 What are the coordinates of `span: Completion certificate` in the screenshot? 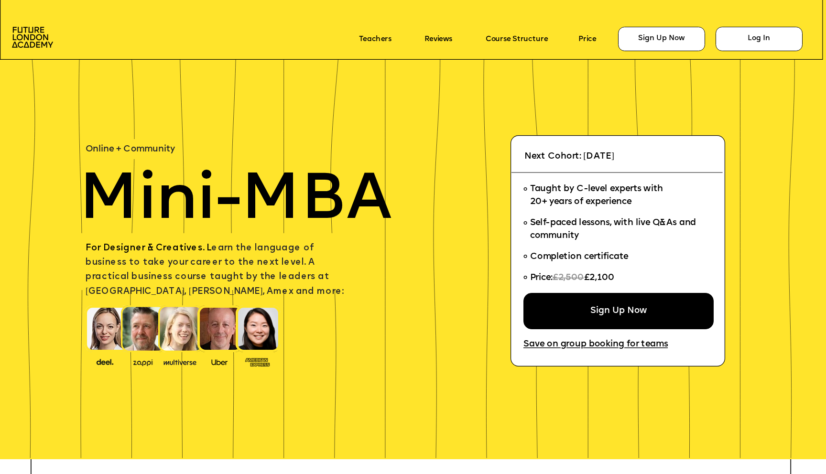 It's located at (580, 257).